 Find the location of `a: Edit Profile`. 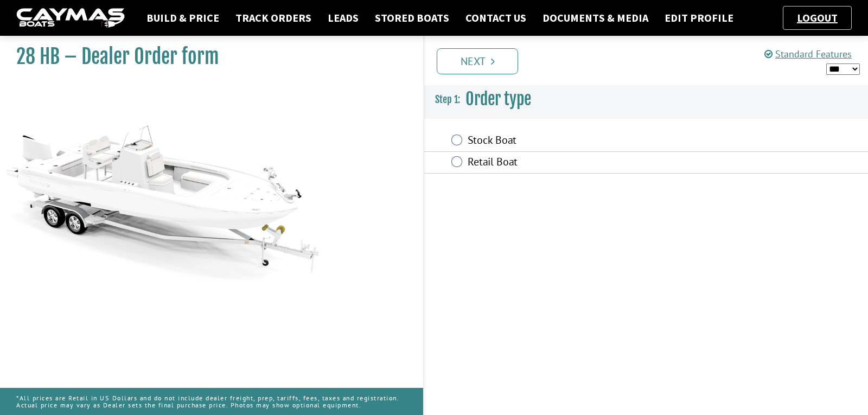

a: Edit Profile is located at coordinates (698, 17).